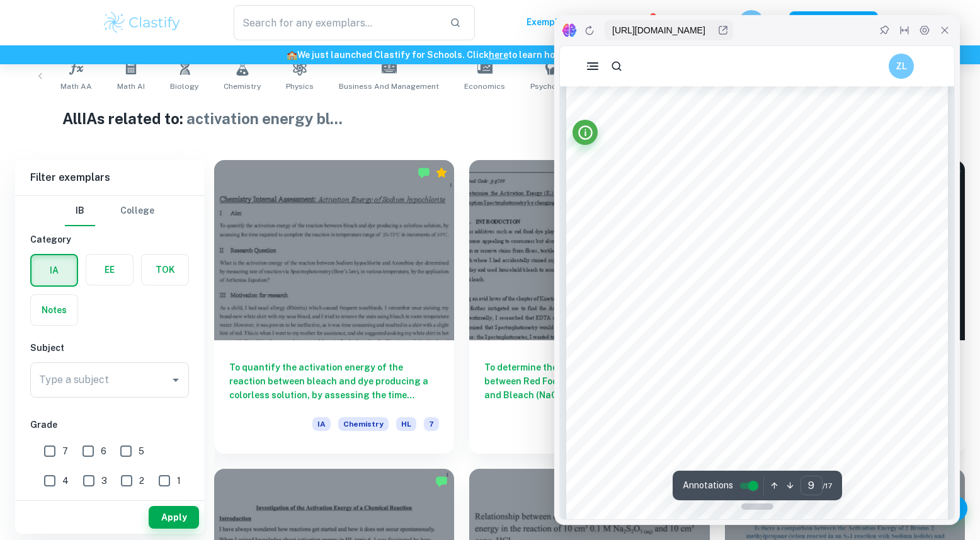 The height and width of the screenshot is (540, 980). I want to click on a: To determine the Activation Energy (Ea) between Red Food Dye (C18H14N2Na2O8S2) and Bleach (NaClO)..., so click(589, 306).